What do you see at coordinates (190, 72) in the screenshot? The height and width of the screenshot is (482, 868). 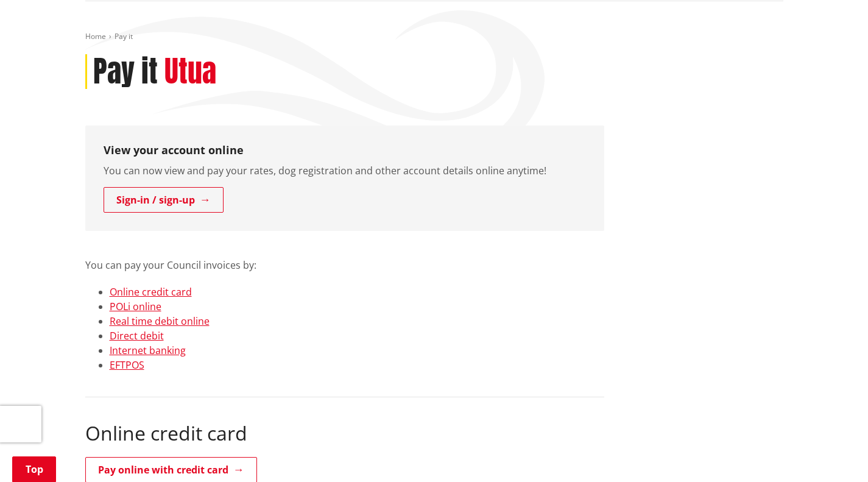 I see `h2: Utua` at bounding box center [190, 72].